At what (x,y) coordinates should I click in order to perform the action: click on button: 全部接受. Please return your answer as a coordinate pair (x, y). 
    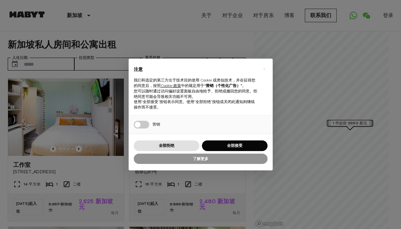
    Looking at the image, I should click on (235, 145).